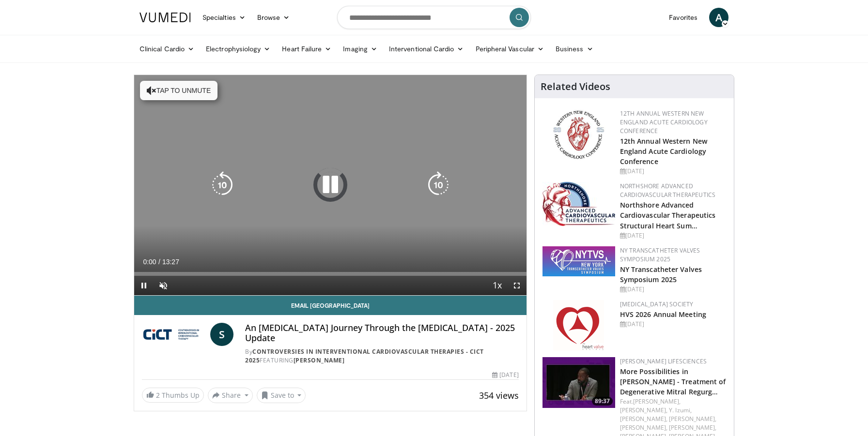 This screenshot has width=868, height=436. What do you see at coordinates (719, 17) in the screenshot?
I see `a: A` at bounding box center [719, 17].